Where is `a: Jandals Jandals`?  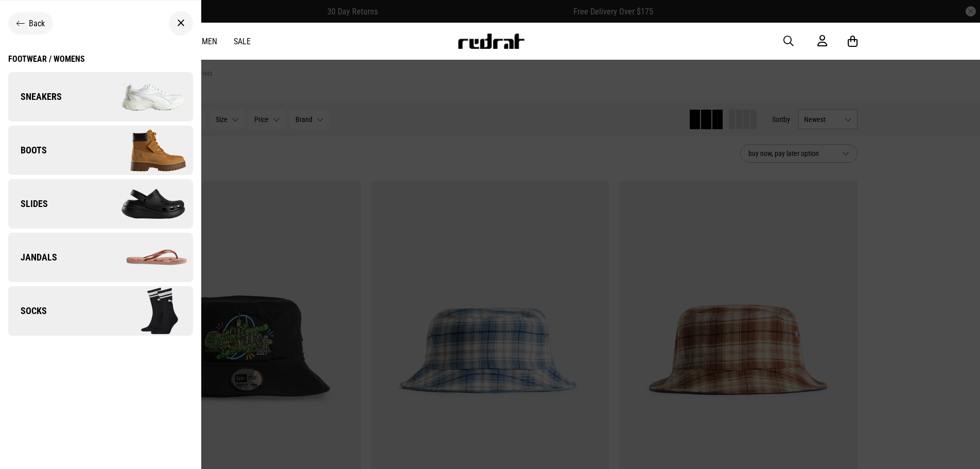 a: Jandals Jandals is located at coordinates (100, 257).